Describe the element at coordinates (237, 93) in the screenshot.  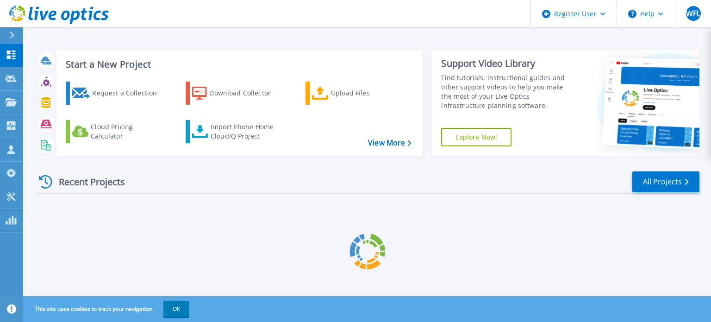
I see `a: Download Collector` at that location.